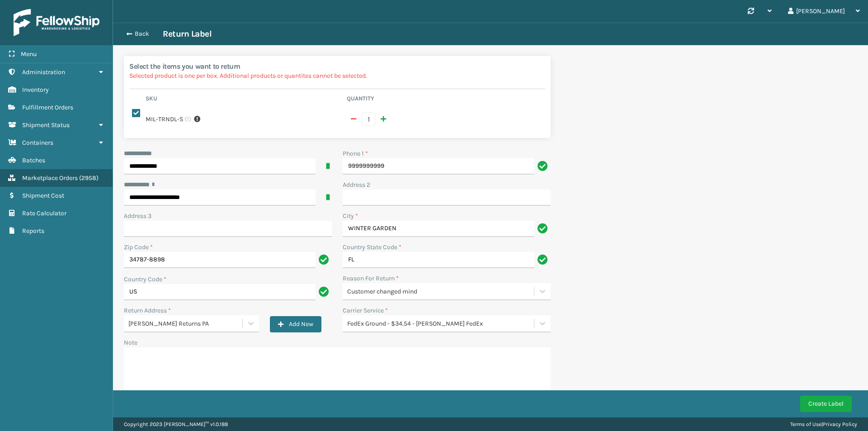 The image size is (868, 431). What do you see at coordinates (138, 246) in the screenshot?
I see `label: Zip Code` at bounding box center [138, 246].